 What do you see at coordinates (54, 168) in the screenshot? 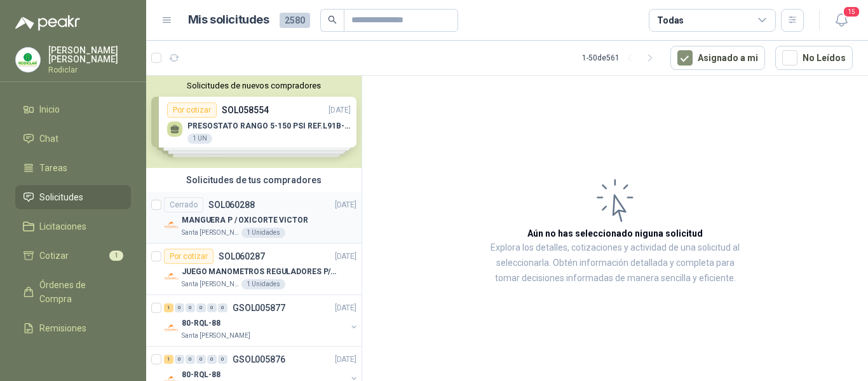
I see `span: Tareas` at bounding box center [54, 168].